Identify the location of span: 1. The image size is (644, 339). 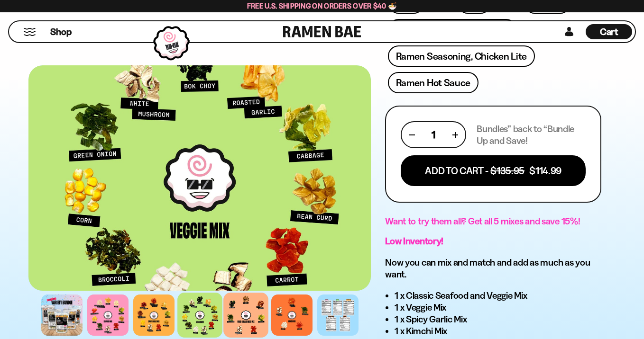
(434, 134).